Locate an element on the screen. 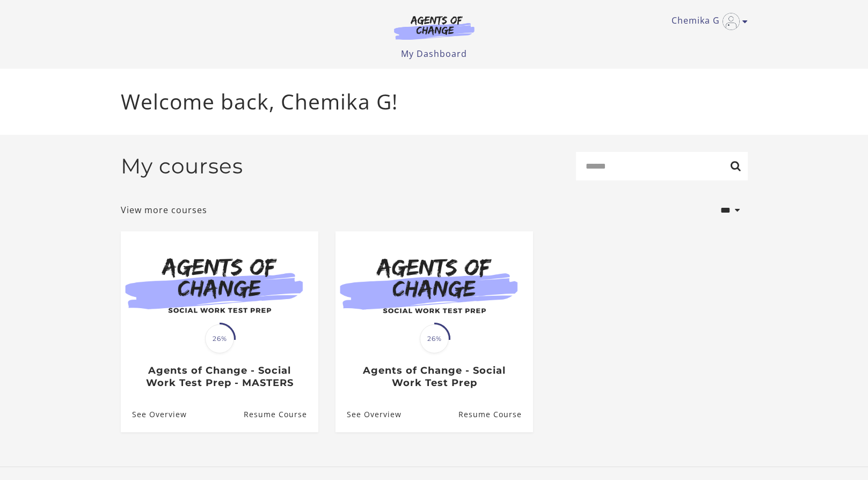  h2: My courses is located at coordinates (182, 166).